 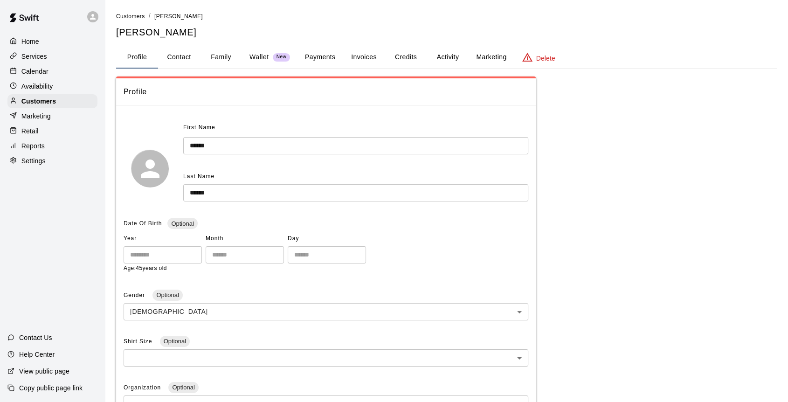 I want to click on p: Help Center, so click(x=37, y=354).